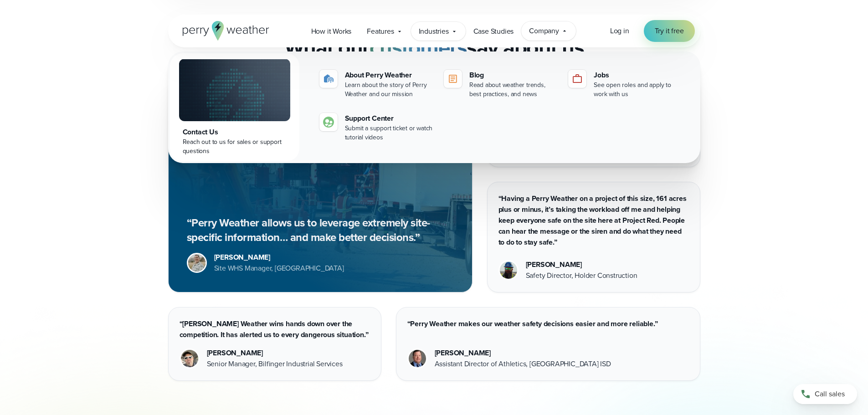 The width and height of the screenshot is (868, 415). Describe the element at coordinates (235, 107) in the screenshot. I see `a: Contact Us Reach out to us for sales or support questions` at that location.